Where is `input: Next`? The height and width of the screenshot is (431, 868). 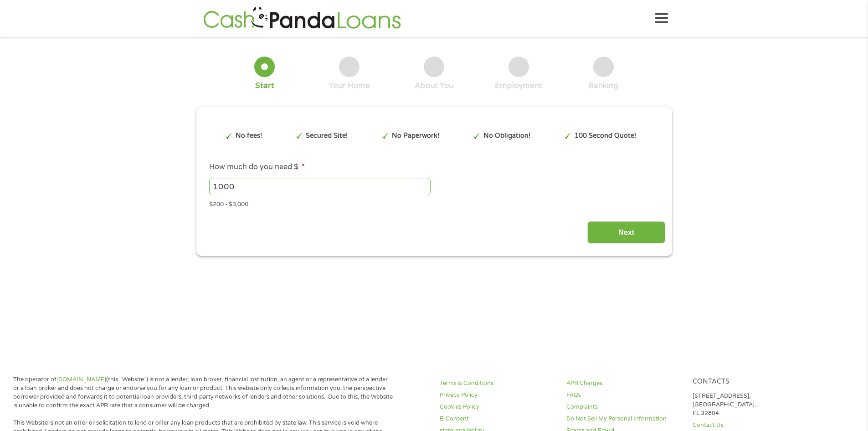 input: Next is located at coordinates (626, 232).